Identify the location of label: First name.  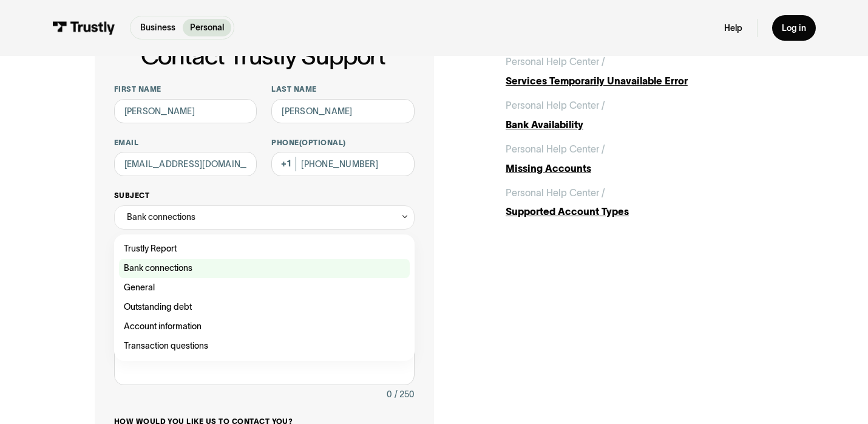
(186, 89).